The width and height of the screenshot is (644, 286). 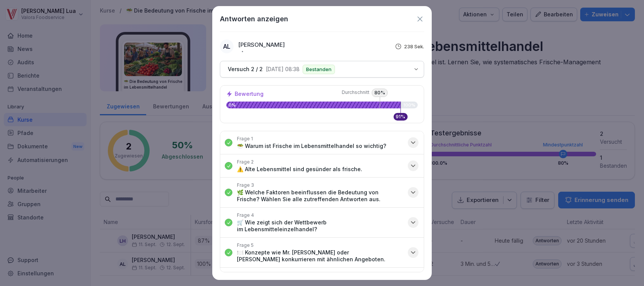 I want to click on p: 🌿 Welche Faktoren beeinflussen die Bedeutung von Frische? Wählen Sie alle zutreffenden Antworten ..., so click(x=320, y=196).